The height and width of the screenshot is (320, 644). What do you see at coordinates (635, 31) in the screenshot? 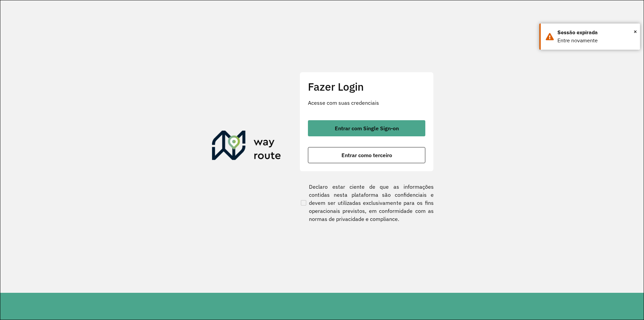
I see `button: Close` at bounding box center [635, 31].